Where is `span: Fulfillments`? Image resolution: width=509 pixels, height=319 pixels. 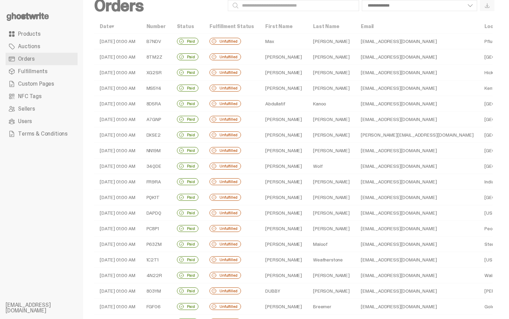
span: Fulfillments is located at coordinates (33, 71).